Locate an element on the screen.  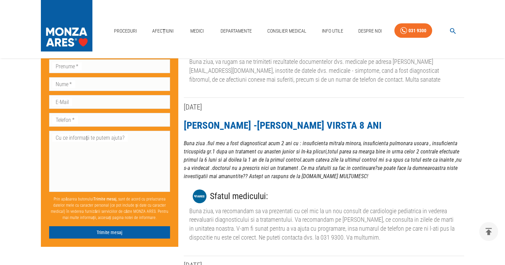
a: Departamente is located at coordinates (236, 31).